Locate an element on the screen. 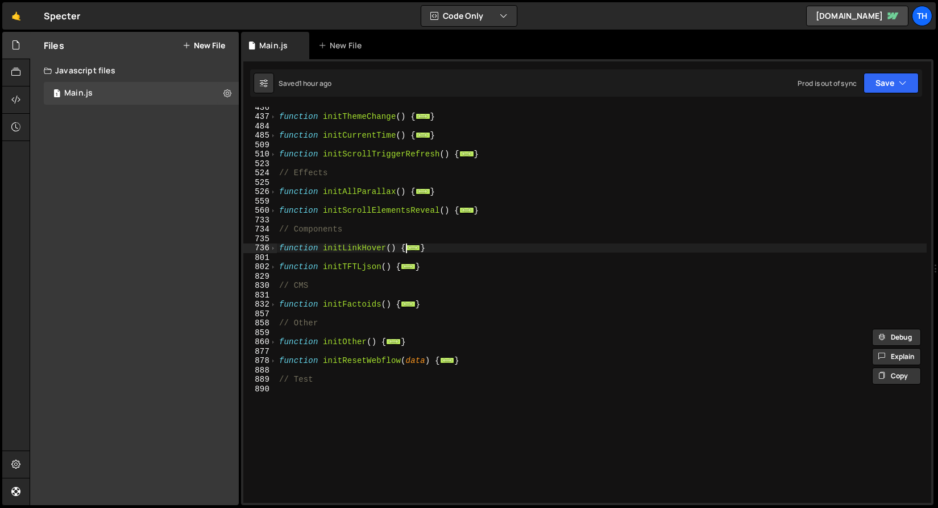 This screenshot has height=508, width=938. div: 509 is located at coordinates (260, 145).